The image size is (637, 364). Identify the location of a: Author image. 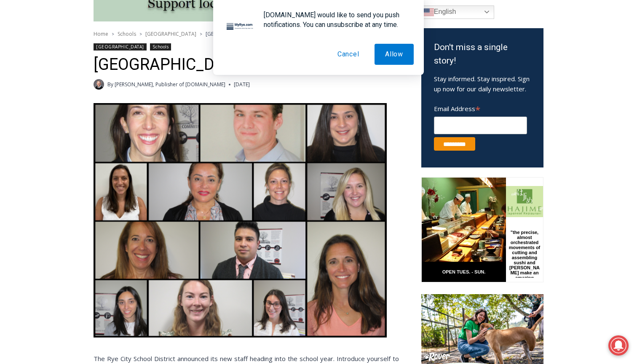
(98, 84).